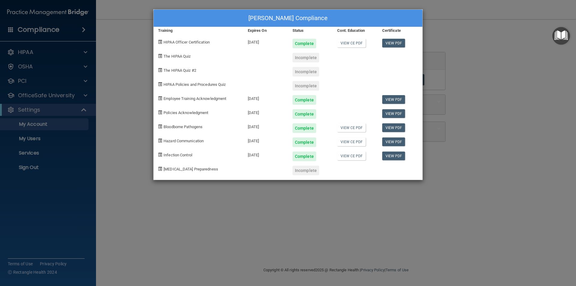  What do you see at coordinates (180, 70) in the screenshot?
I see `span: The HIPAA Quiz #2` at bounding box center [180, 70].